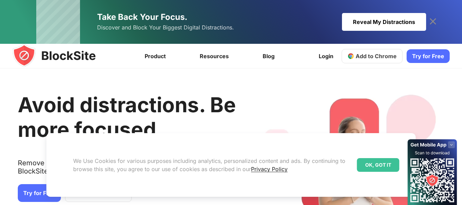 Image resolution: width=462 pixels, height=205 pixels. I want to click on a: Resources, so click(220, 56).